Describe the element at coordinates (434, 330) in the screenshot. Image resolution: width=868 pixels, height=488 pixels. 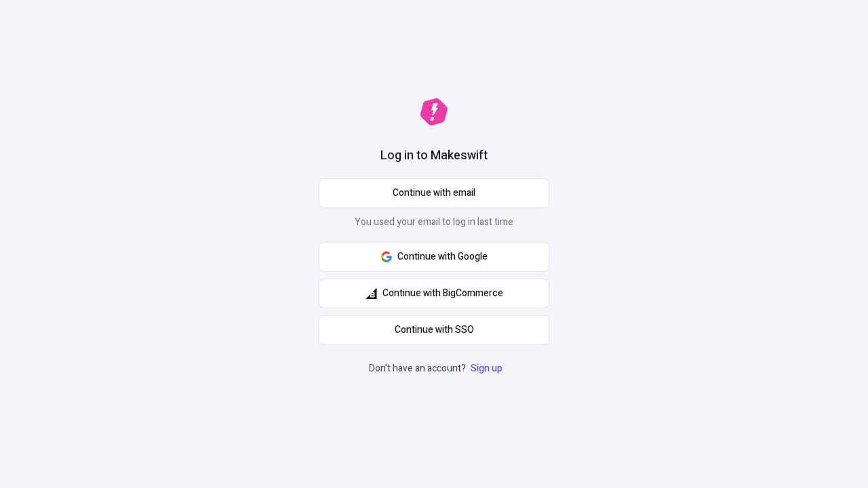
I see `a: Continue with SSO` at that location.